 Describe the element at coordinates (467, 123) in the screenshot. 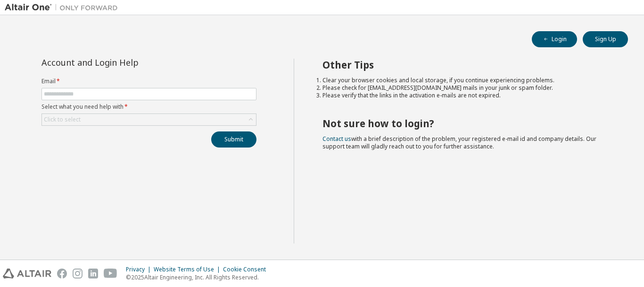

I see `h2: Not sure how to login?` at that location.